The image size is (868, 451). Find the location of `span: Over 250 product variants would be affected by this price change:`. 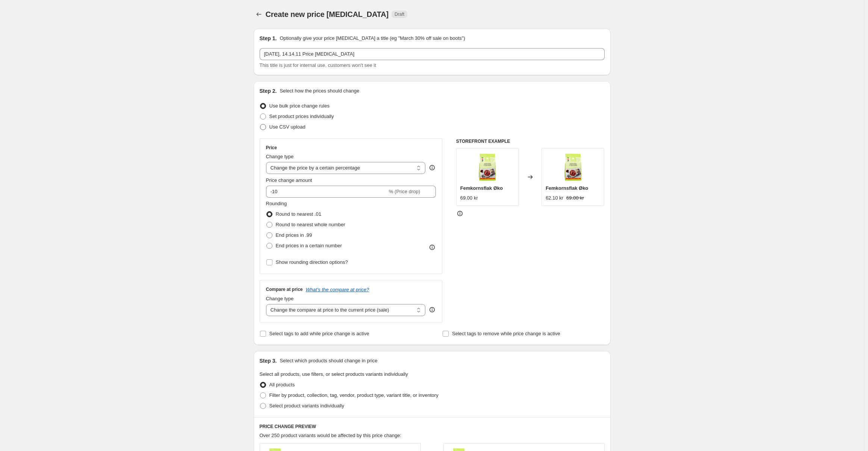

span: Over 250 product variants would be affected by this price change: is located at coordinates (331, 435).